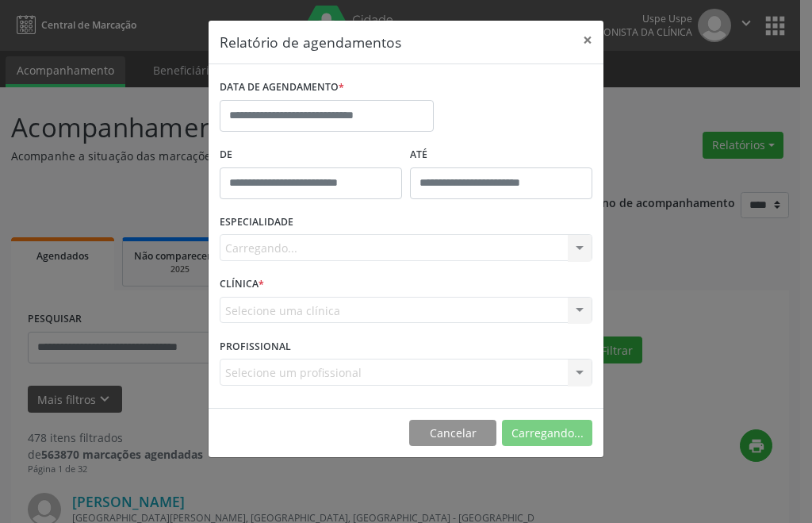 The height and width of the screenshot is (523, 812). Describe the element at coordinates (242, 284) in the screenshot. I see `label: CLÍNICA` at that location.